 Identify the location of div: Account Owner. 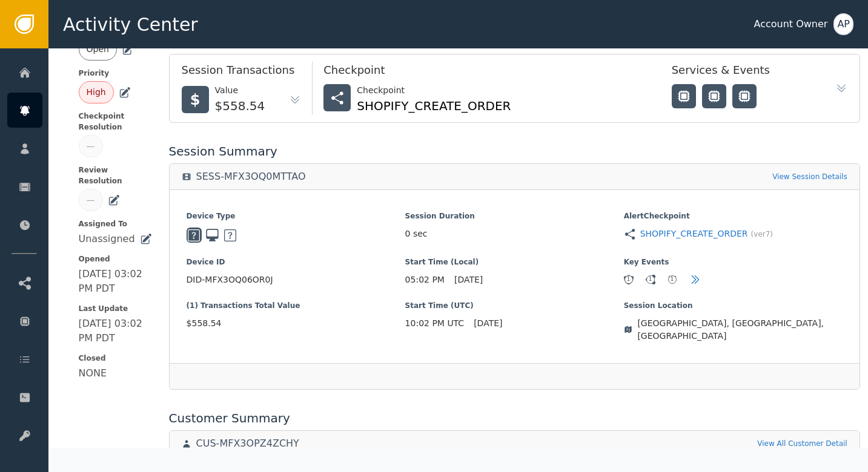
(790, 24).